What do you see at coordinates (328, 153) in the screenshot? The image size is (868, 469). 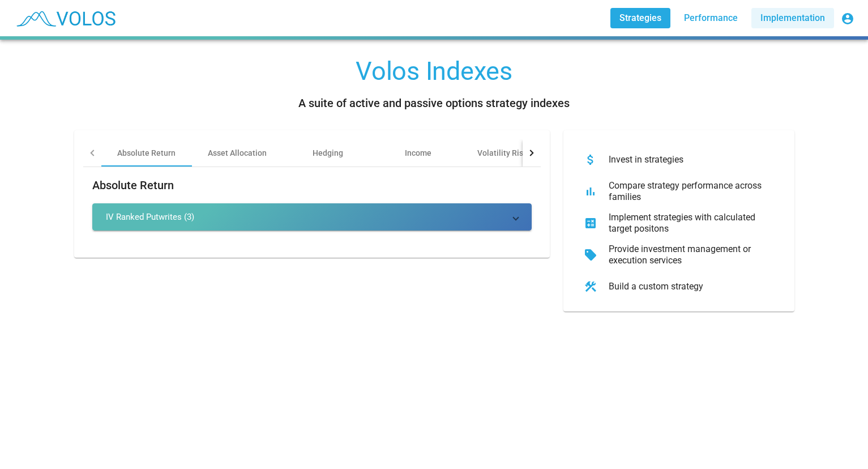 I see `div: Hedging` at bounding box center [328, 153].